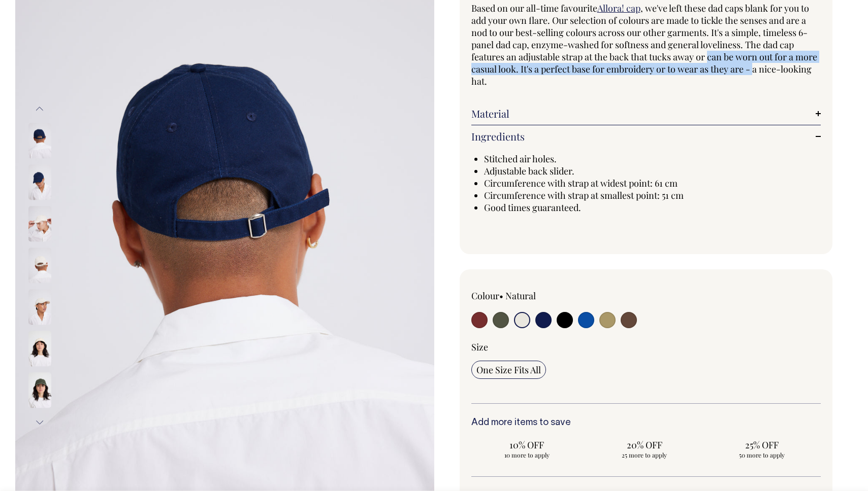 The image size is (868, 491). Describe the element at coordinates (761, 455) in the screenshot. I see `span: 50 more to apply` at that location.